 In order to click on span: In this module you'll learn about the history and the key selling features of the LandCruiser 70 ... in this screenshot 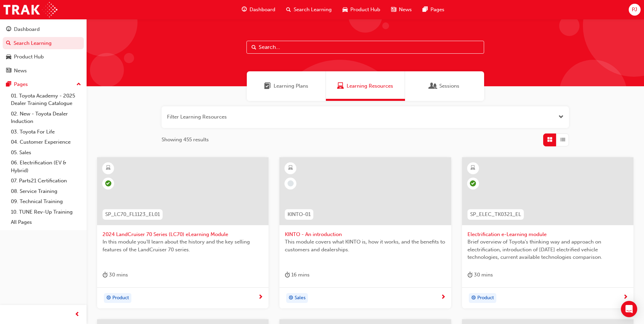, I will do `click(182, 246)`.